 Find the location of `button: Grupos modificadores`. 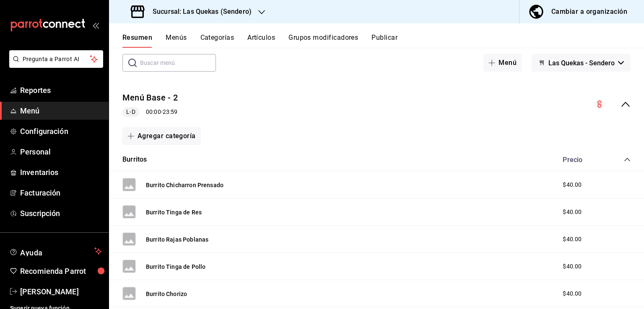

button: Grupos modificadores is located at coordinates (324, 41).